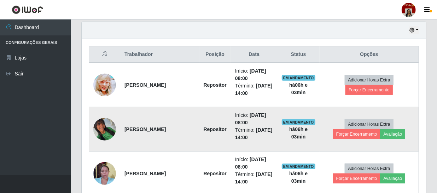 This screenshot has width=437, height=193. What do you see at coordinates (105, 173) in the screenshot?
I see `img: 1757016131222.jpeg` at bounding box center [105, 173].